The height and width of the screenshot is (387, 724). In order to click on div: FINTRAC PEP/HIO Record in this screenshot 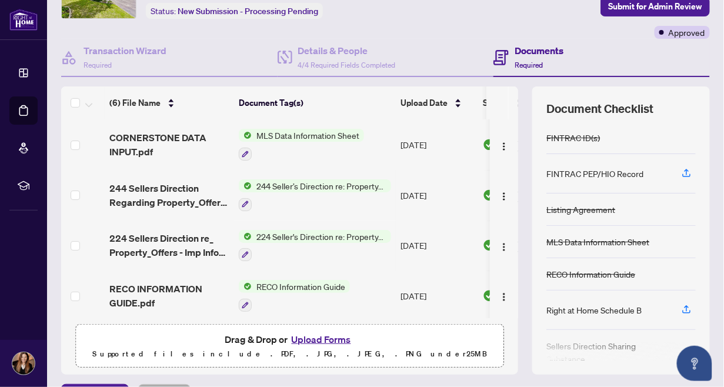, I will do `click(595, 174)`.